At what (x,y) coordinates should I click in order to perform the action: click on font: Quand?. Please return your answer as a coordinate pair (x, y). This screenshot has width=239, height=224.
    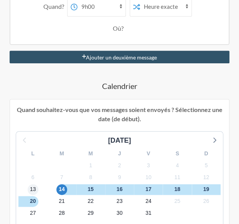
    Looking at the image, I should click on (54, 6).